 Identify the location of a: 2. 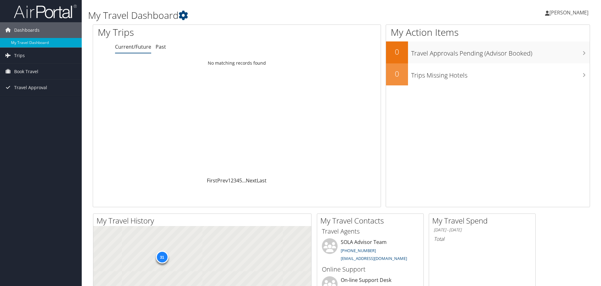
(232, 181).